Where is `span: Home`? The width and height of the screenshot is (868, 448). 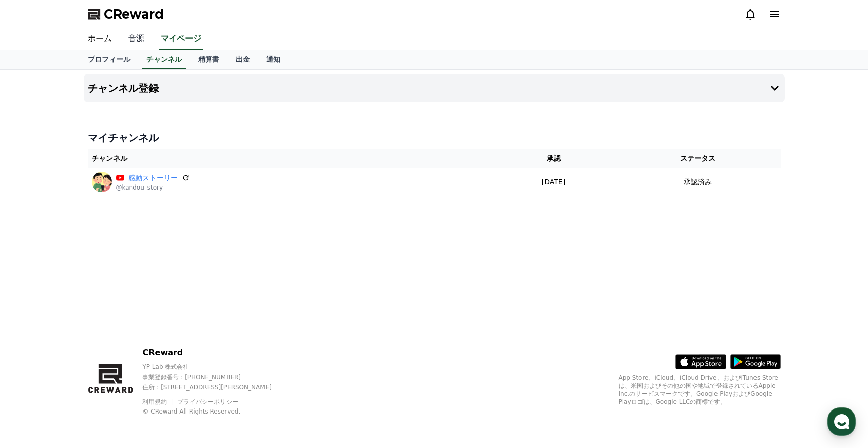
span: Home is located at coordinates (35, 341).